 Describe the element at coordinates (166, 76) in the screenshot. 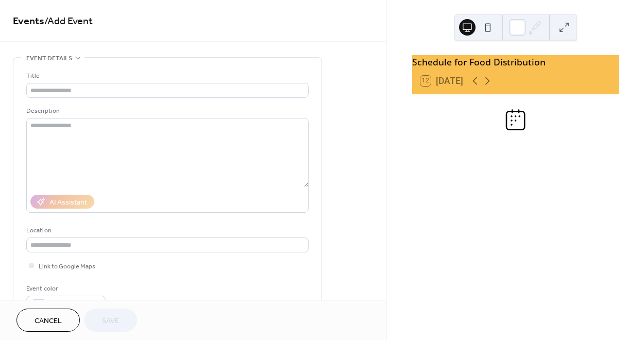

I see `div: Title` at that location.